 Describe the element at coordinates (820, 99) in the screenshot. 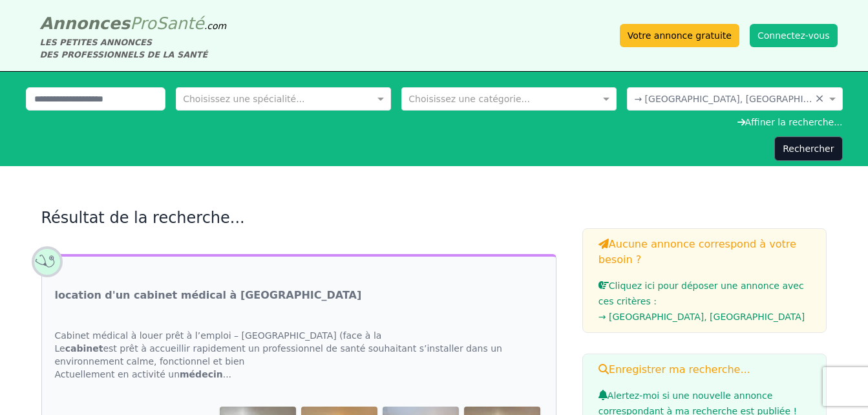

I see `span: Clear all` at that location.